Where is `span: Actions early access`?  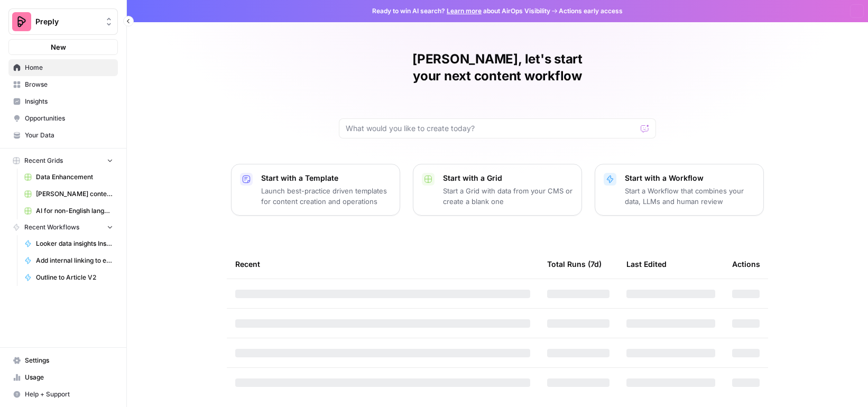
span: Actions early access is located at coordinates (591, 11).